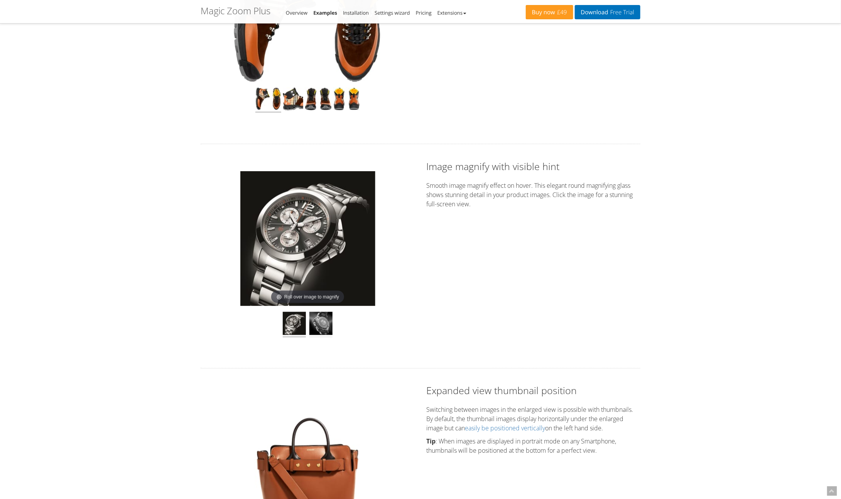  I want to click on h2: Expanded view thumbnail position, so click(533, 391).